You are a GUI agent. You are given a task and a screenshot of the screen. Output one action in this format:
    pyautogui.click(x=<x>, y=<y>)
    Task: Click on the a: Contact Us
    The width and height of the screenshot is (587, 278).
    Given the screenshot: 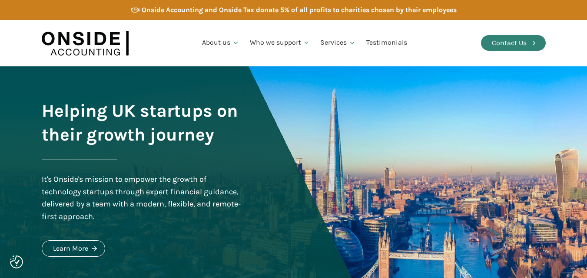 What is the action you would take?
    pyautogui.click(x=513, y=43)
    